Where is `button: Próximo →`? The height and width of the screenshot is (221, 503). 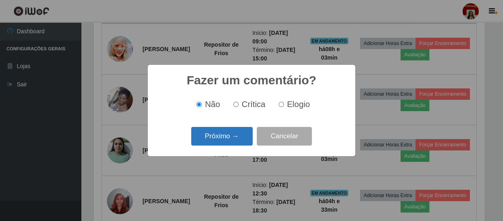 button: Próximo → is located at coordinates (222, 136).